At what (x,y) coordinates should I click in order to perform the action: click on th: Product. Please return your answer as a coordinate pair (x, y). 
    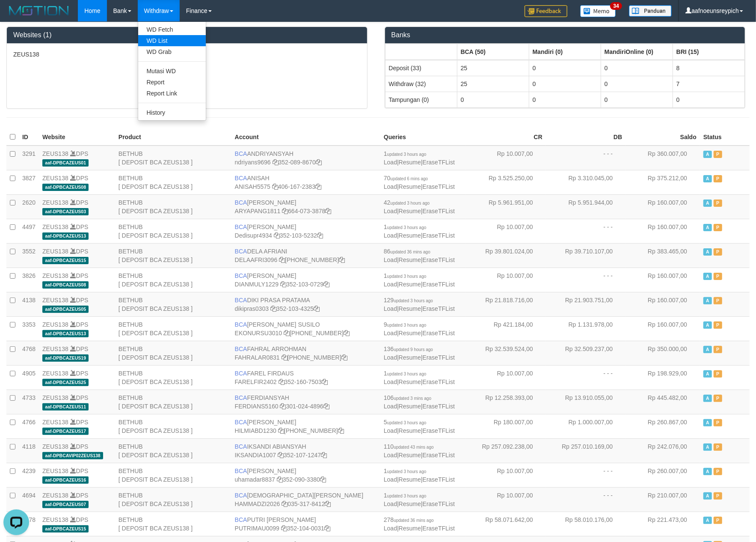
    Looking at the image, I should click on (174, 137).